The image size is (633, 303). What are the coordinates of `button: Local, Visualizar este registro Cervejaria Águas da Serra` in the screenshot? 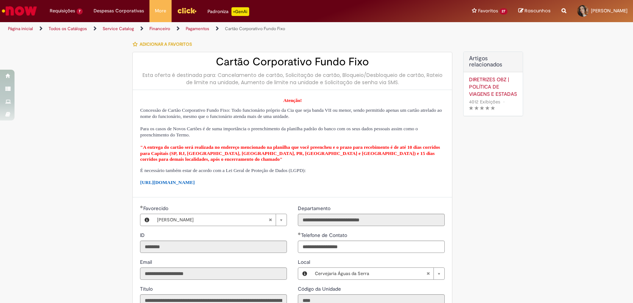 It's located at (305, 273).